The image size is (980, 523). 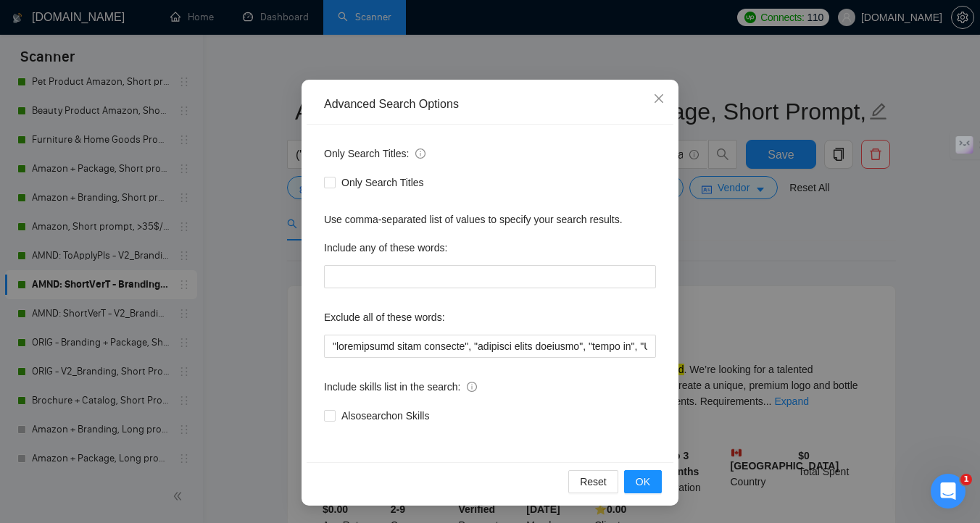 I want to click on label: Exclude all of these words:, so click(x=384, y=317).